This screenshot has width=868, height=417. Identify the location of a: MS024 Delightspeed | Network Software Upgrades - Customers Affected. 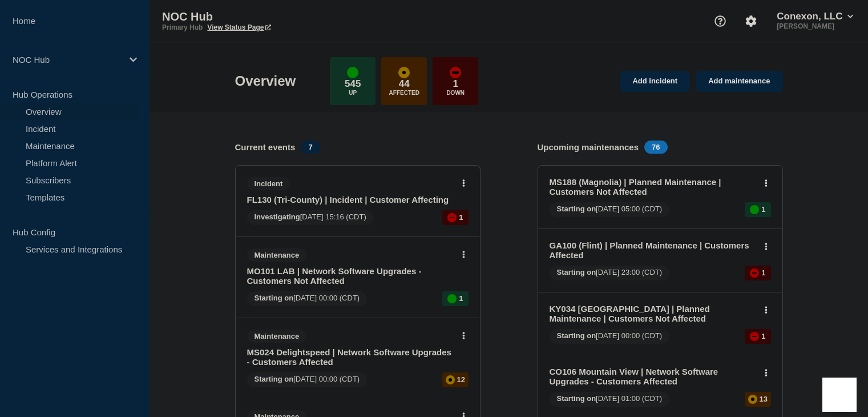
(350, 357).